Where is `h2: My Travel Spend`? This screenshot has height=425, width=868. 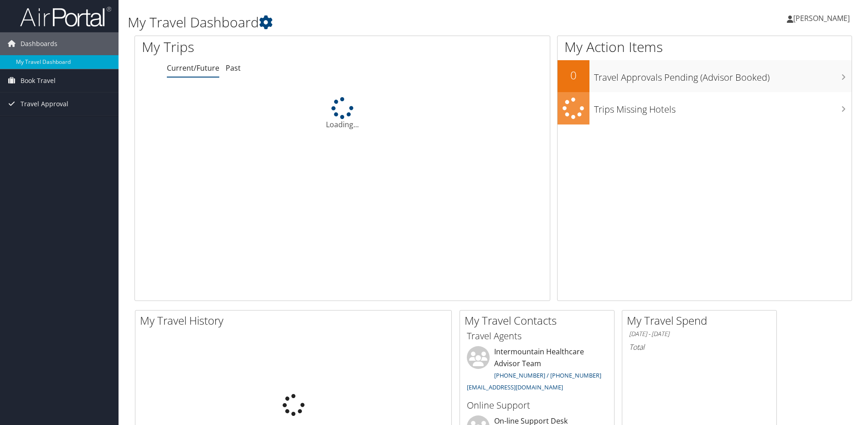
h2: My Travel Spend is located at coordinates (701, 320).